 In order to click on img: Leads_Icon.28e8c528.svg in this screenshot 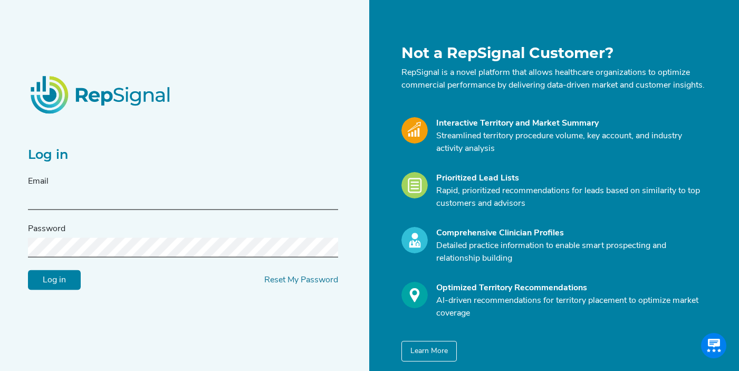, I will do `click(415, 185)`.